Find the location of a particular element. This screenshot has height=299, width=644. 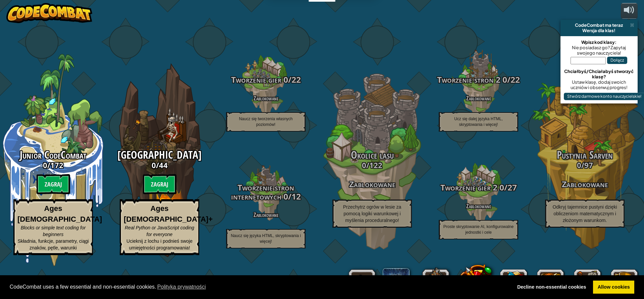

span: Blocks or simple text coding for beginners is located at coordinates (54, 231).